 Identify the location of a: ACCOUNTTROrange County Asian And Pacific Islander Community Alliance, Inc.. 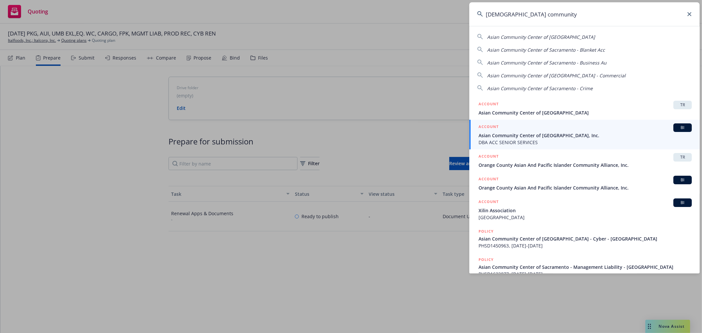
(584, 161).